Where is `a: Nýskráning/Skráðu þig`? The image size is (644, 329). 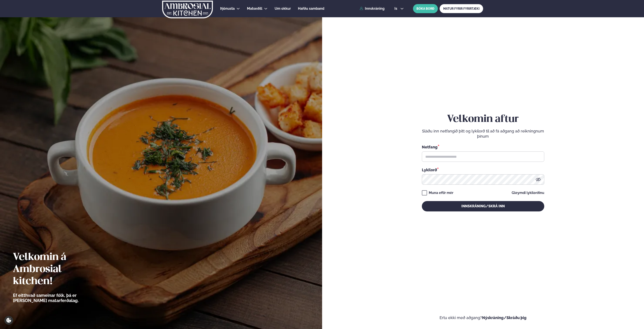 a: Nýskráning/Skráðu þig is located at coordinates (504, 318).